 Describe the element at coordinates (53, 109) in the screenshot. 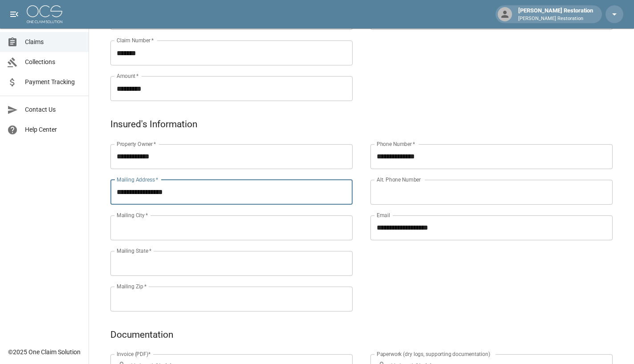

I see `span: Contact Us` at that location.